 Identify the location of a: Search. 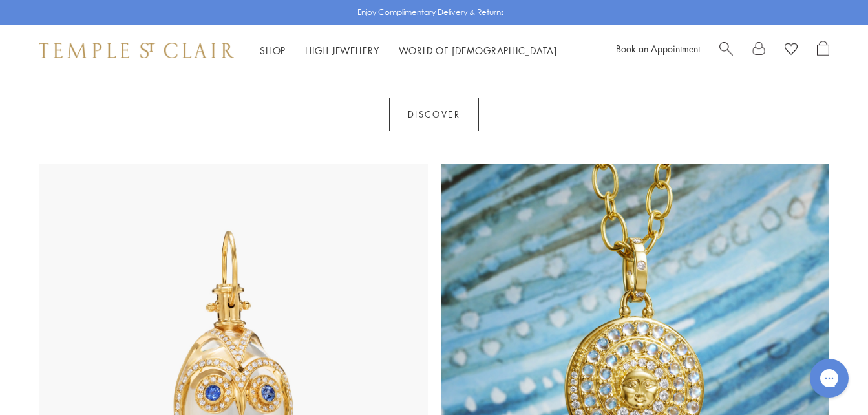
(726, 50).